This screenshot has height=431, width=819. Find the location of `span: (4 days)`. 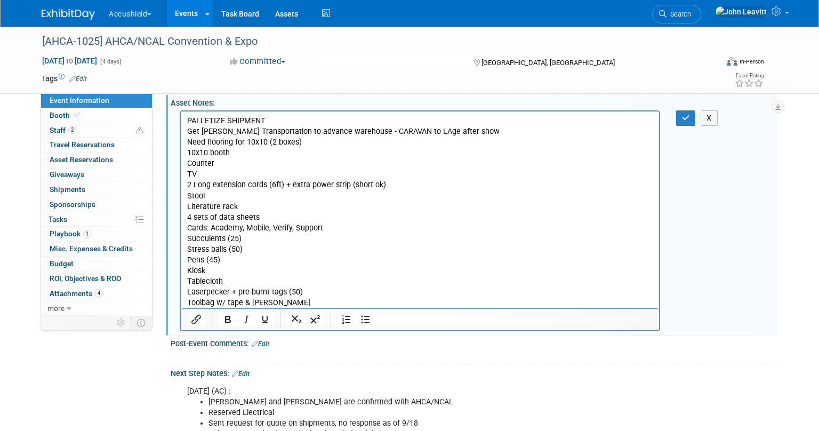

span: (4 days) is located at coordinates (110, 61).